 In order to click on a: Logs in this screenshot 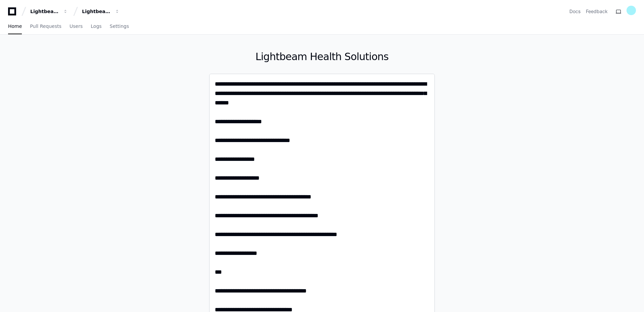, I will do `click(96, 26)`.